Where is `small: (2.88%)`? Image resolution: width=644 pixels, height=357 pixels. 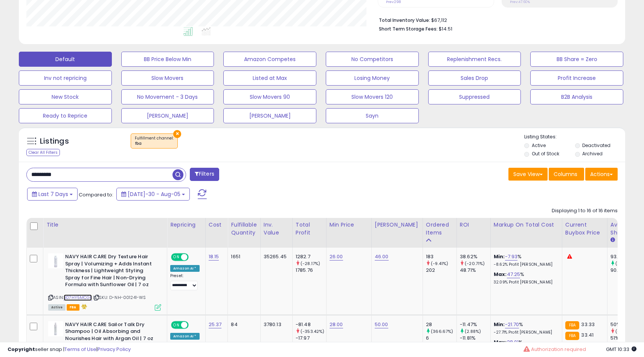
small: (2.88%) is located at coordinates (473, 331).